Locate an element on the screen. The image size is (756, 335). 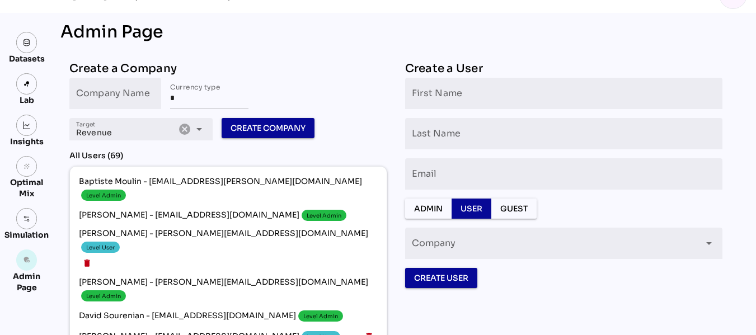
div: Datasets is located at coordinates (27, 59).